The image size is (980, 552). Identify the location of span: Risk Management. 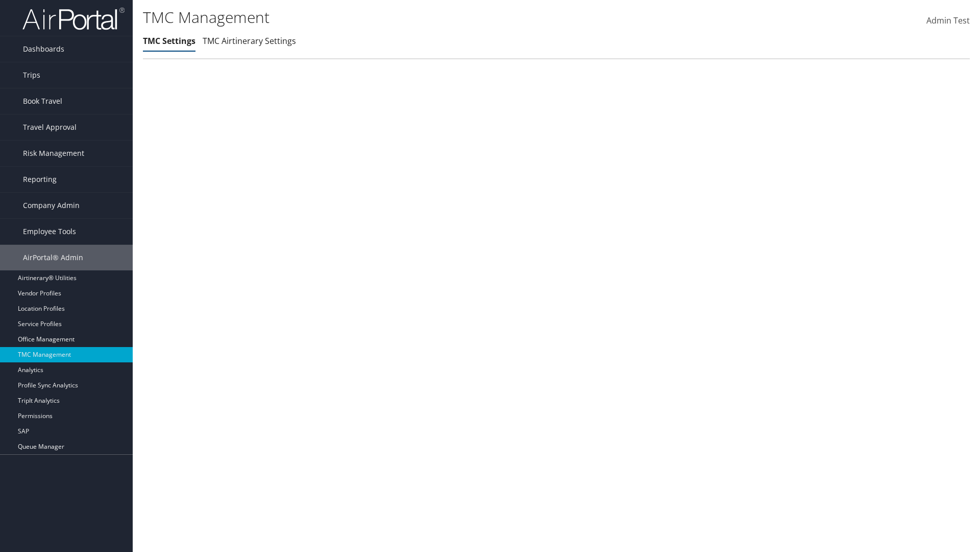
(54, 154).